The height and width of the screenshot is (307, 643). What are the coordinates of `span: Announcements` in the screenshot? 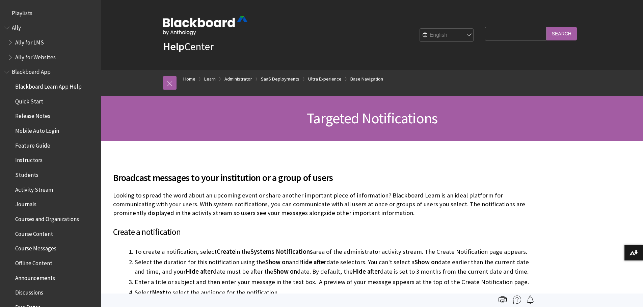 It's located at (35, 277).